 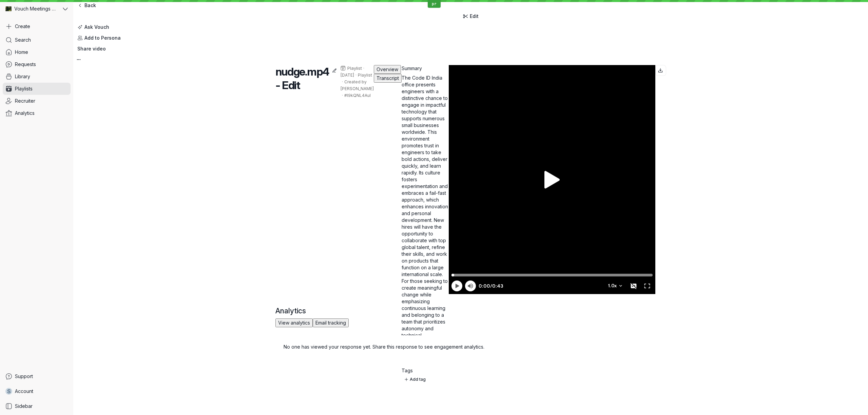 I want to click on h2: Analytics, so click(x=384, y=311).